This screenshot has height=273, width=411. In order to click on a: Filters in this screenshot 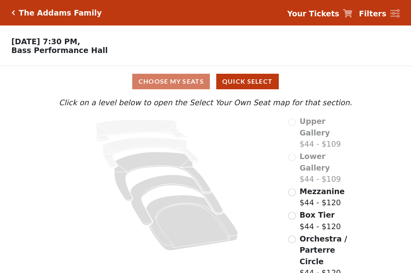, I will do `click(379, 14)`.